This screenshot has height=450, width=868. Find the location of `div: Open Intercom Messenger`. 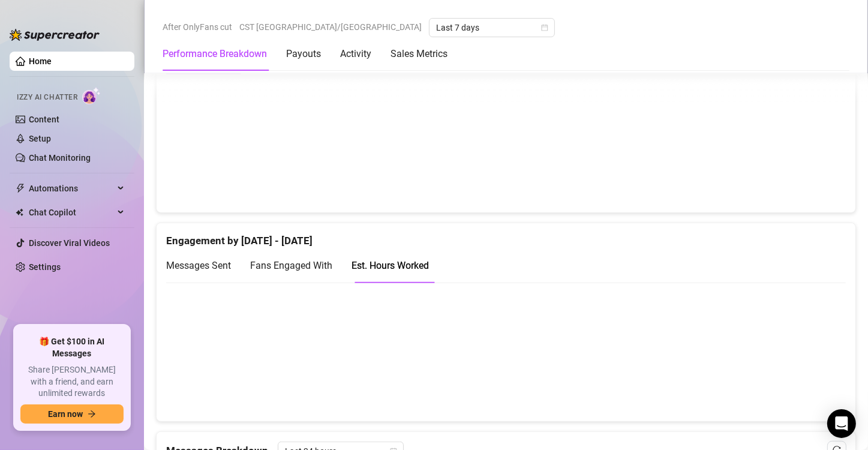

div: Open Intercom Messenger is located at coordinates (842, 424).